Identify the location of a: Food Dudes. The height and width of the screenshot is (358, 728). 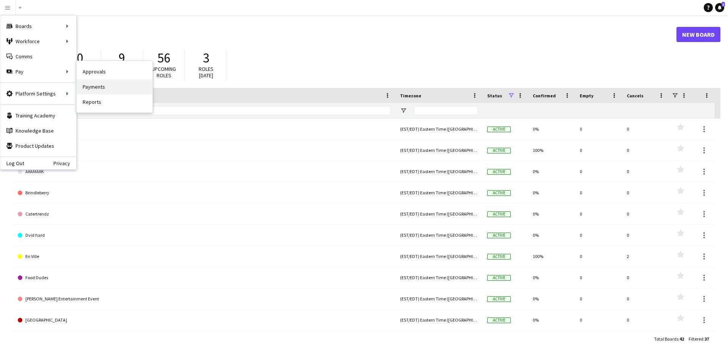
(204, 278).